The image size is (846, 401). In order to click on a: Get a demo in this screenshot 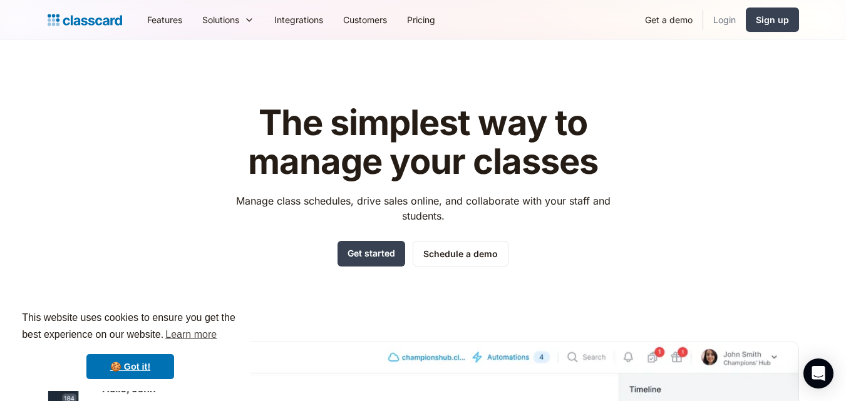, I will do `click(669, 19)`.